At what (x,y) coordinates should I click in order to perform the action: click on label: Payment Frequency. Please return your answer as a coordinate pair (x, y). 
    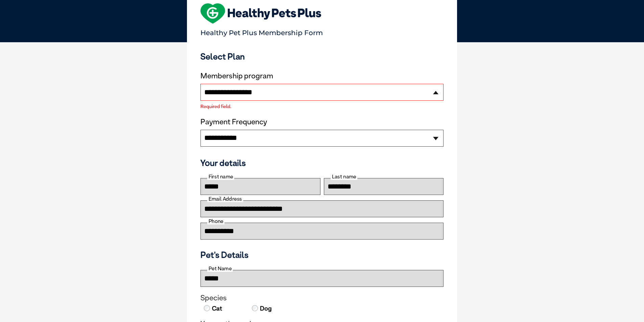
    Looking at the image, I should click on (233, 122).